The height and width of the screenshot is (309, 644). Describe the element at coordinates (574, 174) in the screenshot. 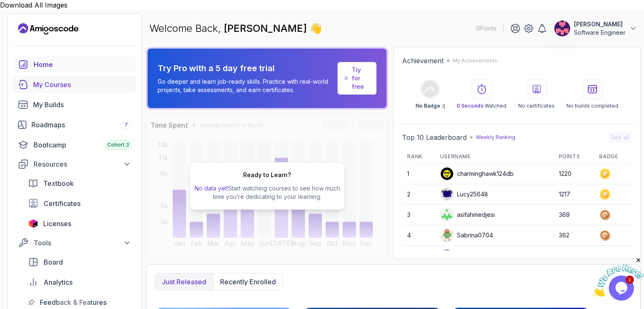

I see `td: 1220` at that location.